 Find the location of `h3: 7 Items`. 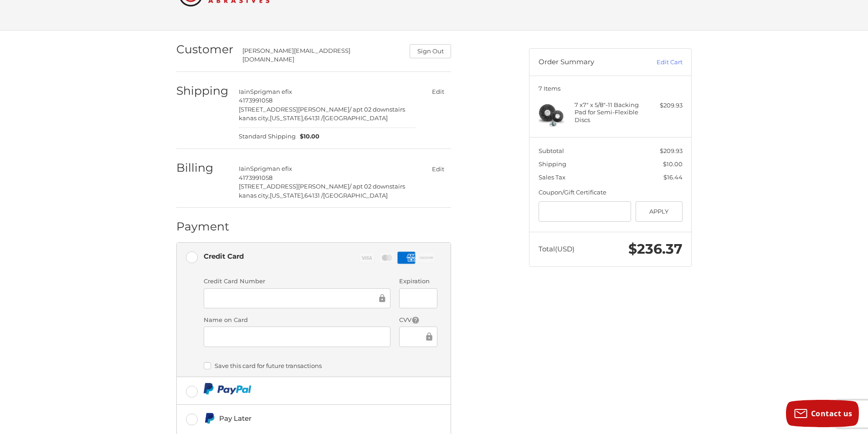

h3: 7 Items is located at coordinates (611, 88).